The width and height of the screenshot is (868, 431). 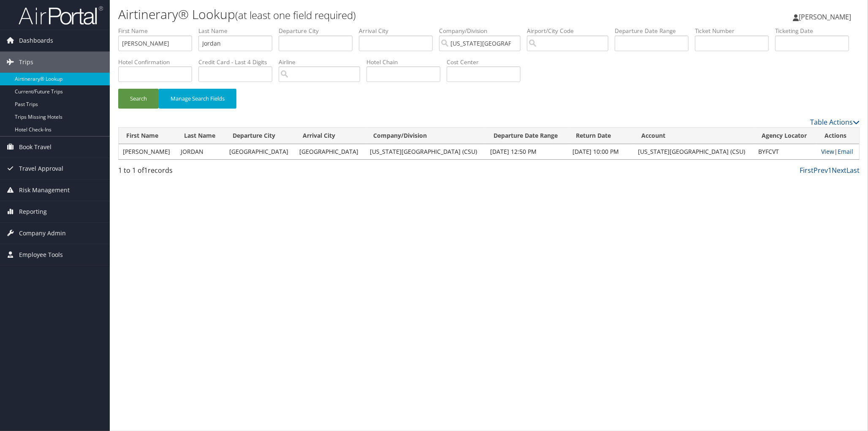 What do you see at coordinates (33, 212) in the screenshot?
I see `span: Reporting` at bounding box center [33, 212].